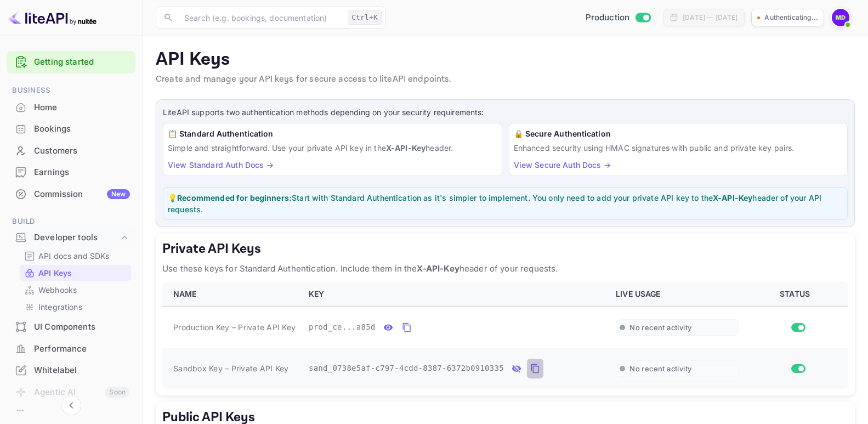  I want to click on strong: Recommended for beginners:, so click(234, 197).